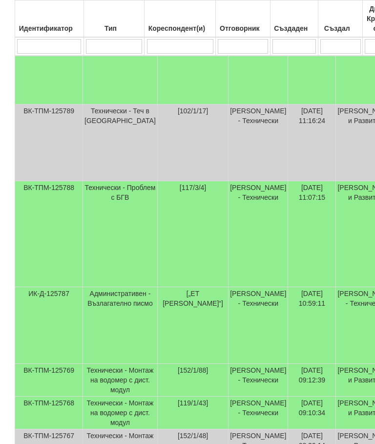 Image resolution: width=375 pixels, height=444 pixels. Describe the element at coordinates (49, 66) in the screenshot. I see `td: ВК-ТПМ-125790` at that location.